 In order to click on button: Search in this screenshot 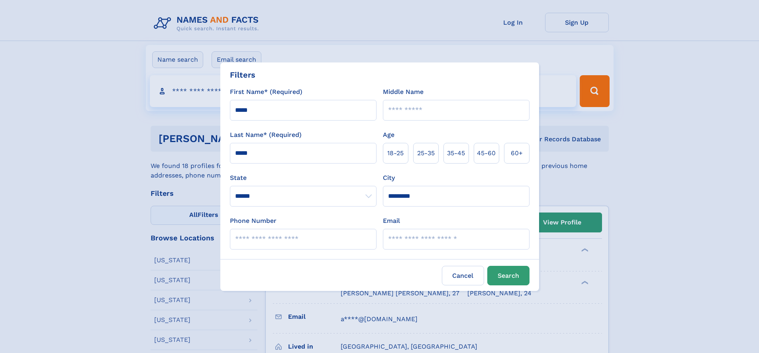, I will do `click(508, 276)`.